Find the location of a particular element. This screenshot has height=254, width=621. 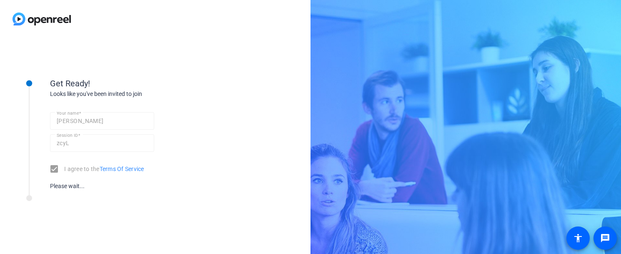

div: Please wait... is located at coordinates (102, 186).